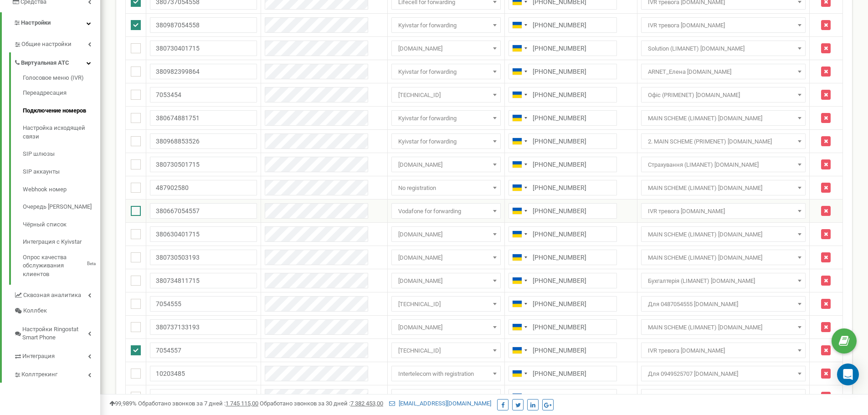 The image size is (868, 415). Describe the element at coordinates (62, 224) in the screenshot. I see `a: Чёрный список` at that location.